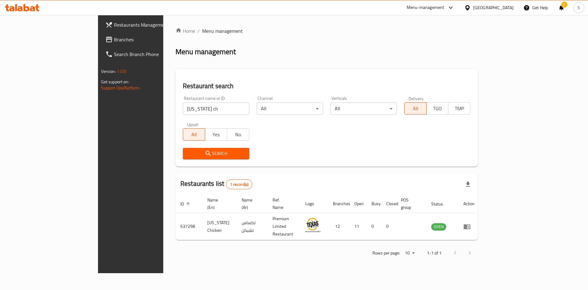 The image size is (588, 290). What do you see at coordinates (374, 204) in the screenshot?
I see `th: Busy` at bounding box center [374, 204].